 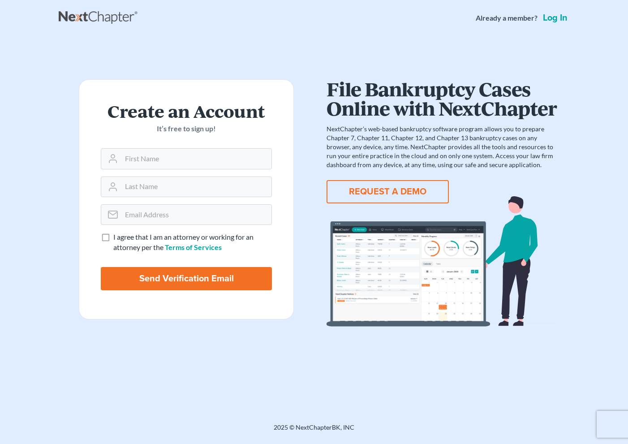 I want to click on img: dashboard-867a026336fddd4d87f0941869007d5e2a59e2bc3a7d80a2916e9f42c0117099.svg, so click(x=441, y=261).